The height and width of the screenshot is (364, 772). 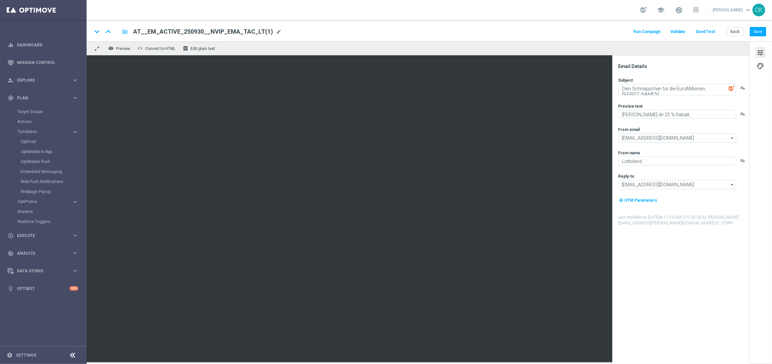 I want to click on div: Analyze, so click(x=40, y=253).